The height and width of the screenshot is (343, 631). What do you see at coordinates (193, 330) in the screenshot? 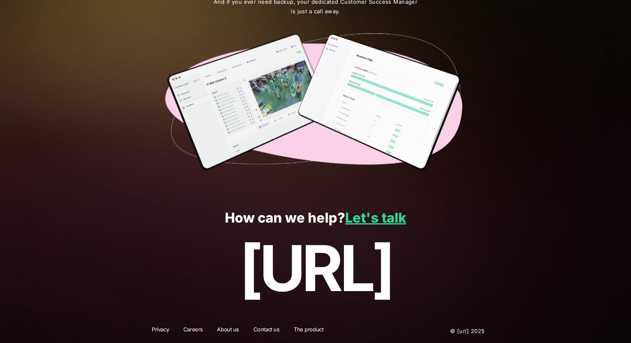
I see `a: Careers` at bounding box center [193, 330].